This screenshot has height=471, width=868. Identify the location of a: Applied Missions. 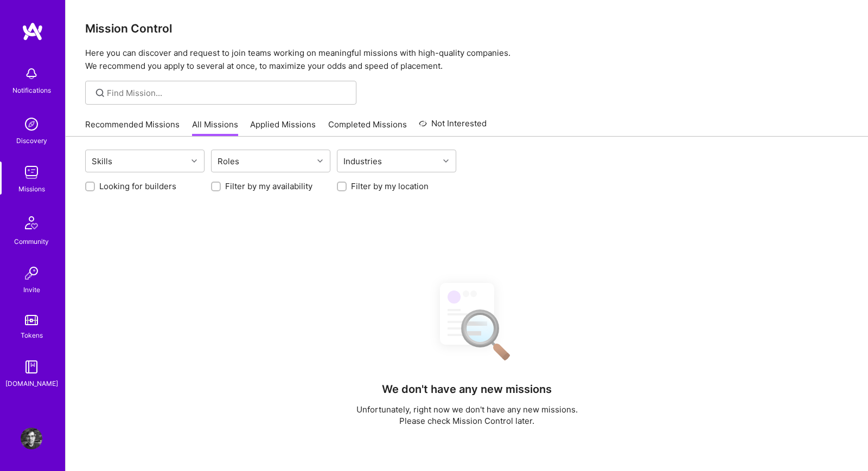
(283, 127).